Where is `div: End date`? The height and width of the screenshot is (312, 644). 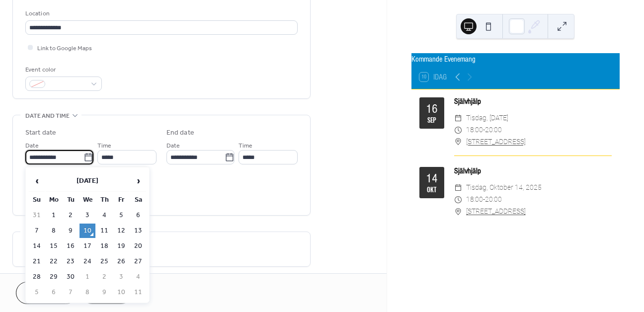 div: End date is located at coordinates (180, 132).